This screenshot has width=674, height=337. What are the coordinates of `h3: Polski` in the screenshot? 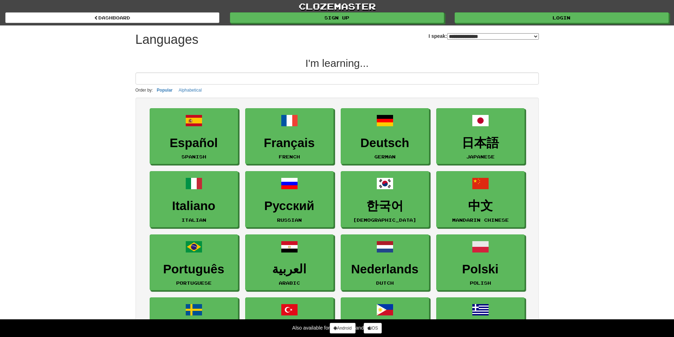 It's located at (480, 269).